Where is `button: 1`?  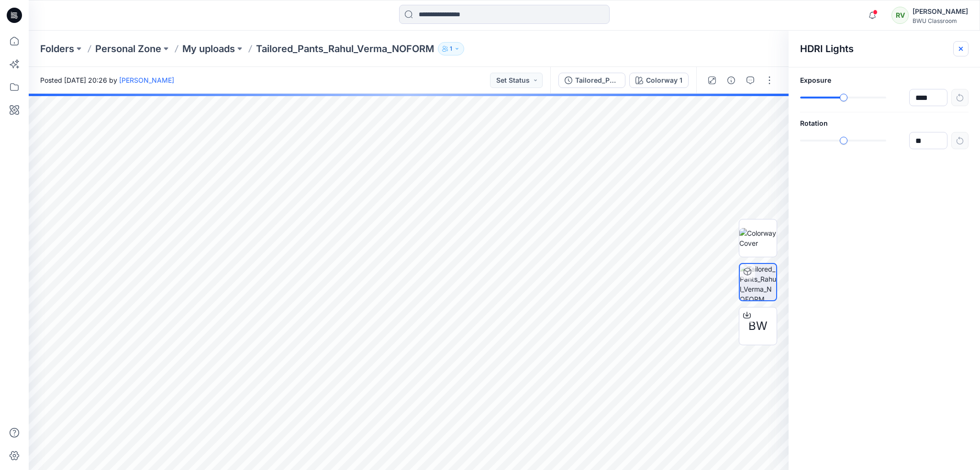
button: 1 is located at coordinates (451, 49).